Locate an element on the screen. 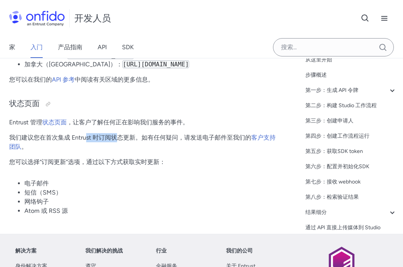 The height and width of the screenshot is (267, 403). a: 第四步：创建工作流程运行 is located at coordinates (351, 136).